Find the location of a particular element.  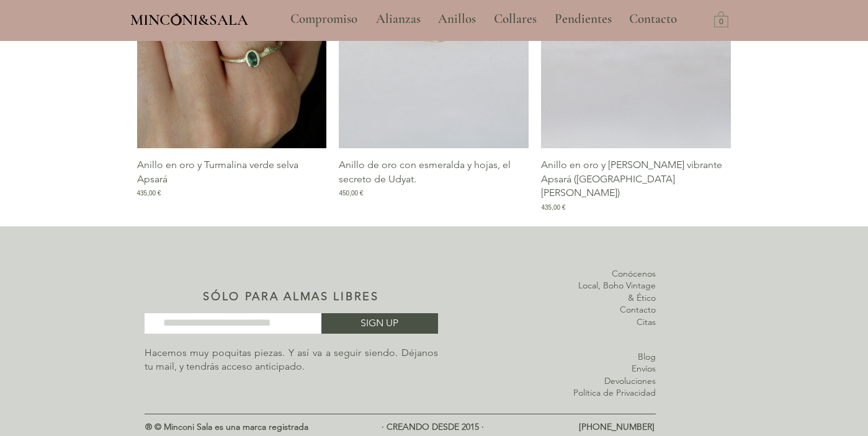

text: 0 is located at coordinates (721, 23).